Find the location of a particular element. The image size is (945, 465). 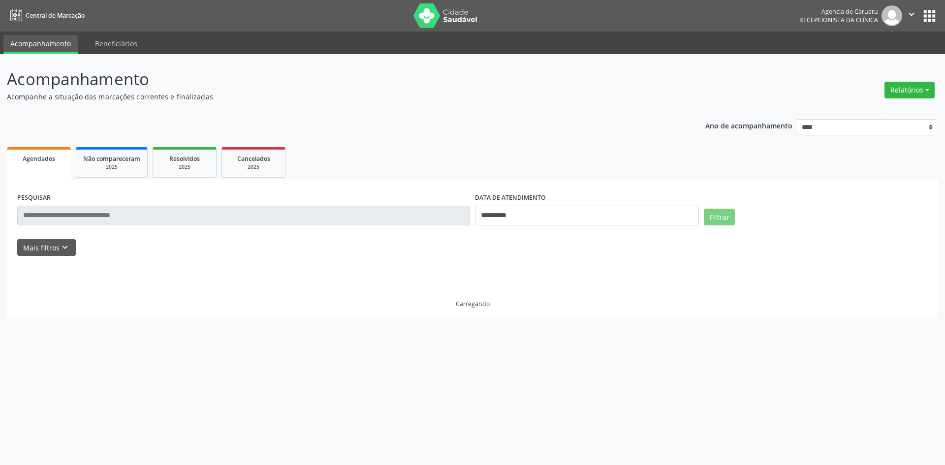

span: Central de Marcação is located at coordinates (55, 15).